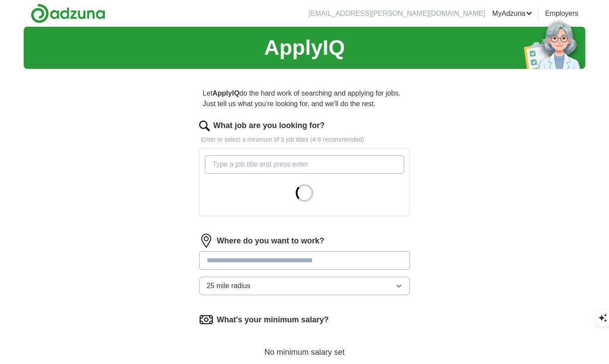 The image size is (609, 364). I want to click on label: What's your minimum salary?, so click(272, 320).